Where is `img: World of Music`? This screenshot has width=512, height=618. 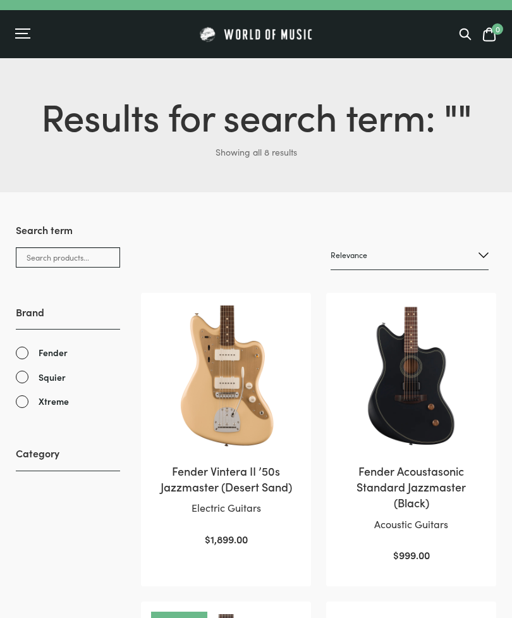
img: World of Music is located at coordinates (256, 34).